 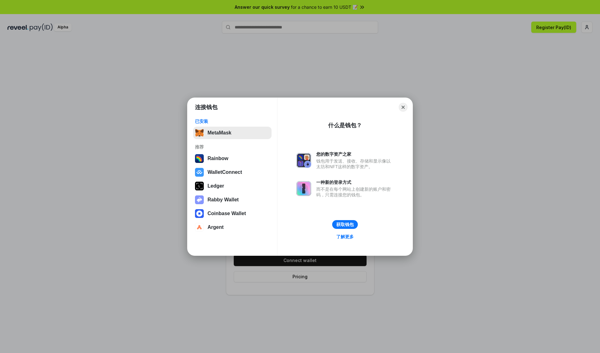 I want to click on div: WalletConnect, so click(x=225, y=172).